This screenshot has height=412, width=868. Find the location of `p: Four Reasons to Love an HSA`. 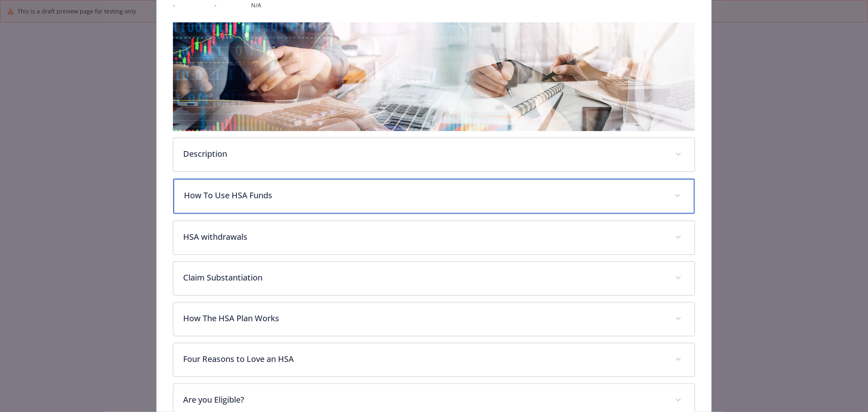

p: Four Reasons to Love an HSA is located at coordinates (424, 359).